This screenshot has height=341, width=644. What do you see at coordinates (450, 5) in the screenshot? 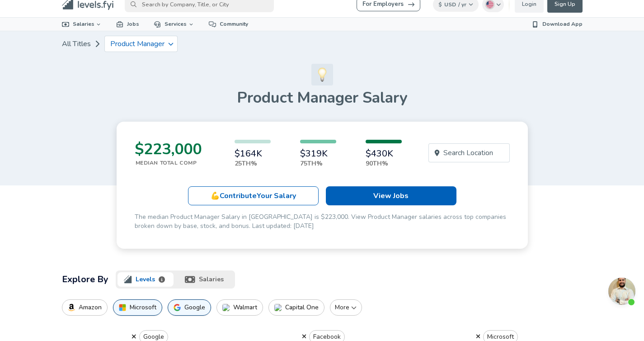
I see `span: USD` at bounding box center [450, 5].